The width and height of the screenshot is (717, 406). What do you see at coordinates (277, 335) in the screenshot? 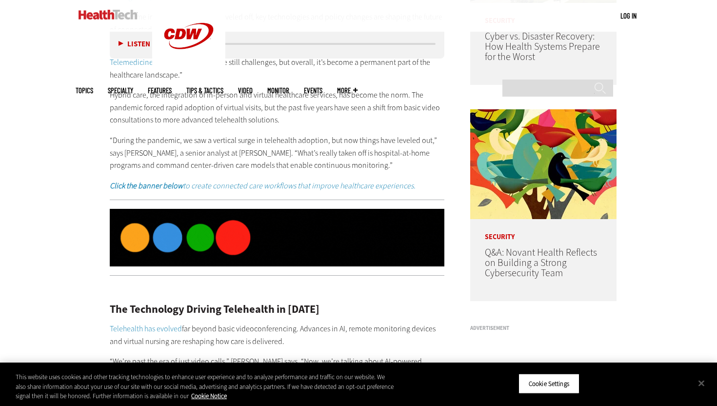
I see `p: far beyond basic videoconferencing. Advances in AI, remote monitoring devices and virtual nursing...` at bounding box center [277, 335].